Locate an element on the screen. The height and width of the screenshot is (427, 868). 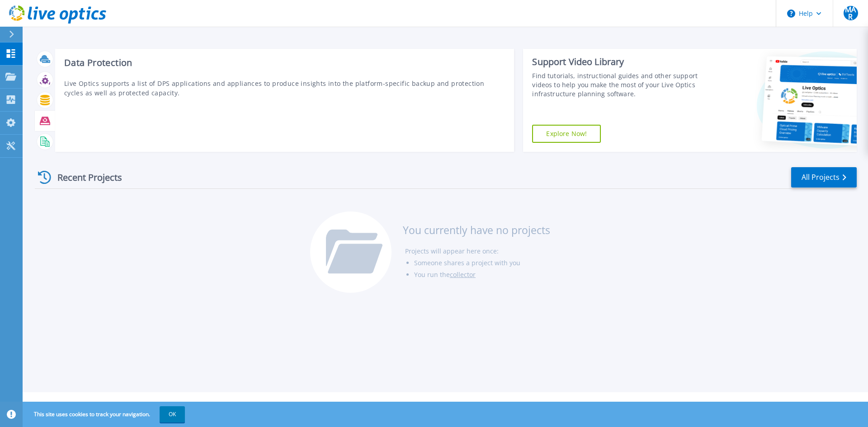
span: MAR is located at coordinates (850, 13).